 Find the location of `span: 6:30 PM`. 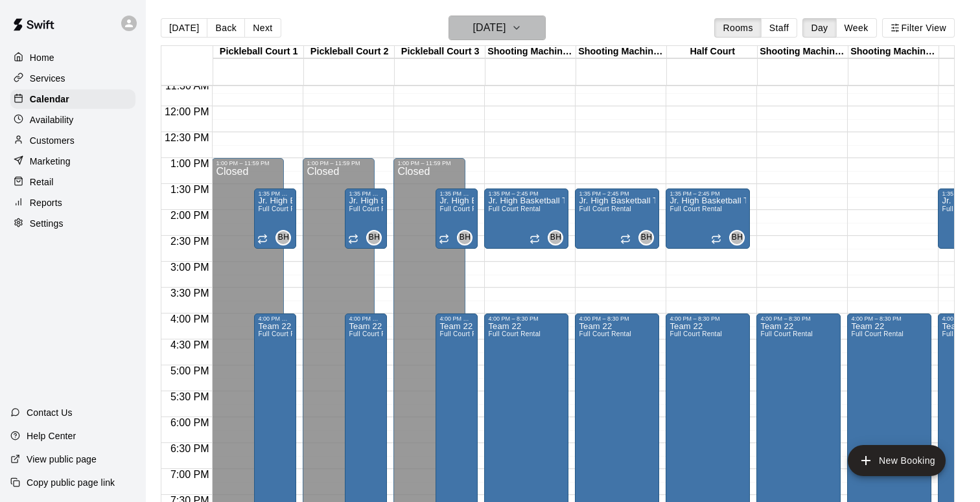

span: 6:30 PM is located at coordinates (190, 448).